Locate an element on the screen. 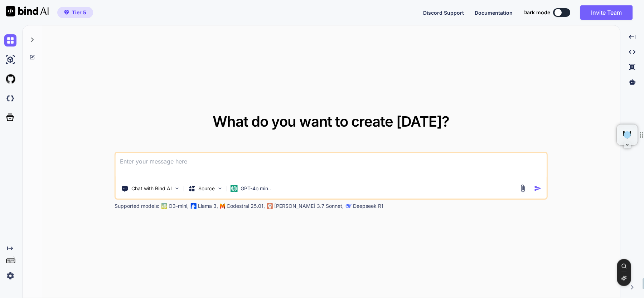 This screenshot has height=298, width=644. img: Pick Tools is located at coordinates (177, 188).